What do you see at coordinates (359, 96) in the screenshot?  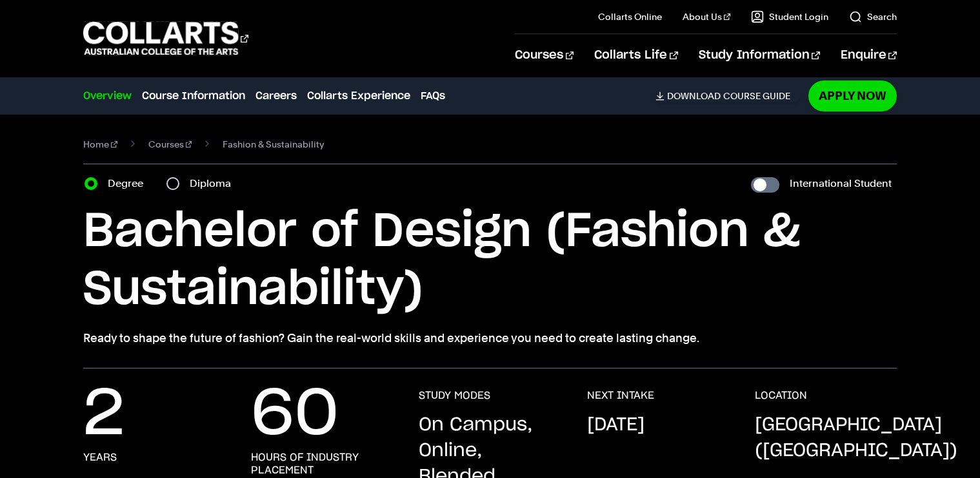 I see `a: Collarts Experience` at bounding box center [359, 96].